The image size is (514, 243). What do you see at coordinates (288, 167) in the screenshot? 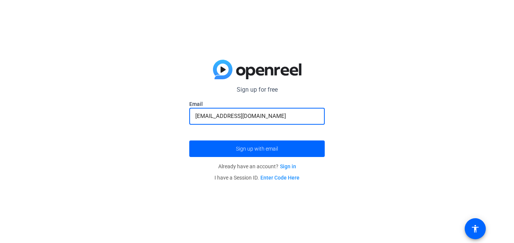
I see `a: Sign in` at bounding box center [288, 167].